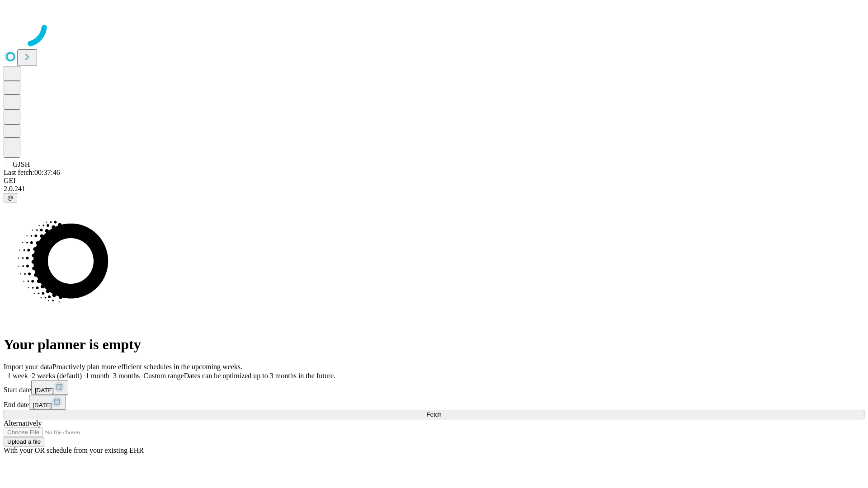  Describe the element at coordinates (434, 387) in the screenshot. I see `div: Start date` at that location.